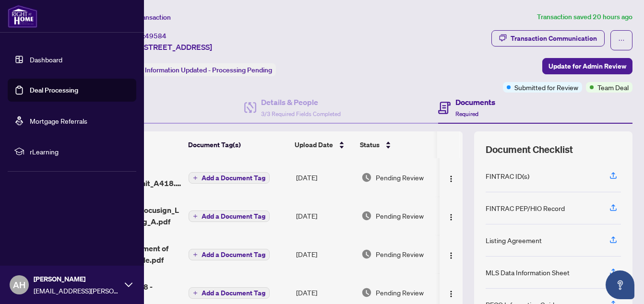 This screenshot has height=304, width=644. Describe the element at coordinates (145, 18) in the screenshot. I see `span: View Transaction` at that location.